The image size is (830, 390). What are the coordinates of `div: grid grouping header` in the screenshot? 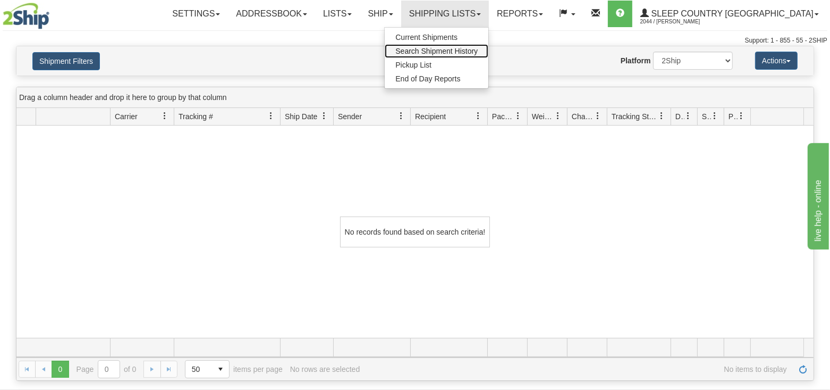 It's located at (415, 97).